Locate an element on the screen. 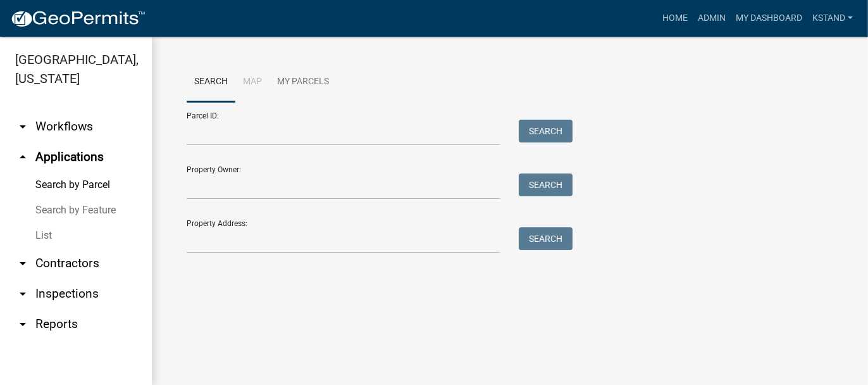  a: My Parcels is located at coordinates (303, 82).